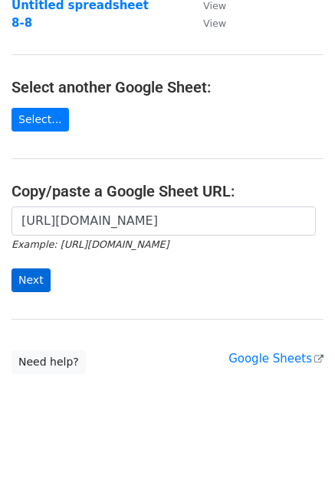 The height and width of the screenshot is (494, 335). Describe the element at coordinates (21, 23) in the screenshot. I see `strong: 8-8` at that location.